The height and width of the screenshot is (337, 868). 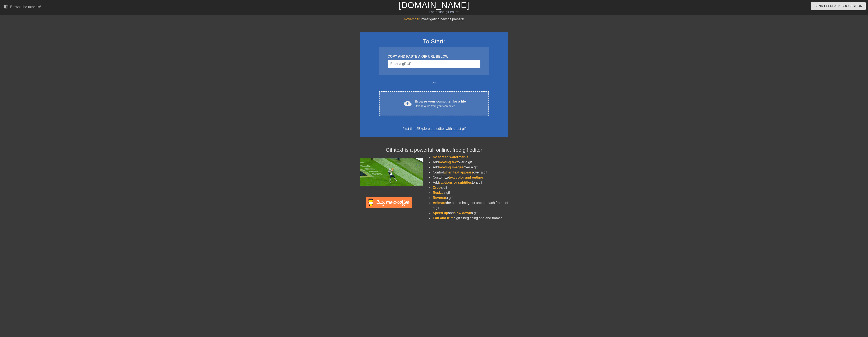 What do you see at coordinates (22, 7) in the screenshot?
I see `a: Browse the tutorials!` at bounding box center [22, 7].